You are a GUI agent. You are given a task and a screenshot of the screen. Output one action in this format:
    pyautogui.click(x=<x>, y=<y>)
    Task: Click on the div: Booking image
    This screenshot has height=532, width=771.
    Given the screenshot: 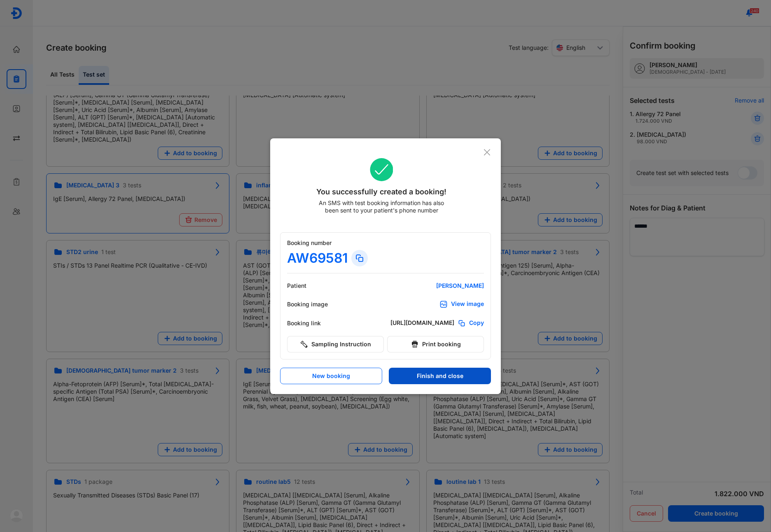 What is the action you would take?
    pyautogui.click(x=312, y=304)
    